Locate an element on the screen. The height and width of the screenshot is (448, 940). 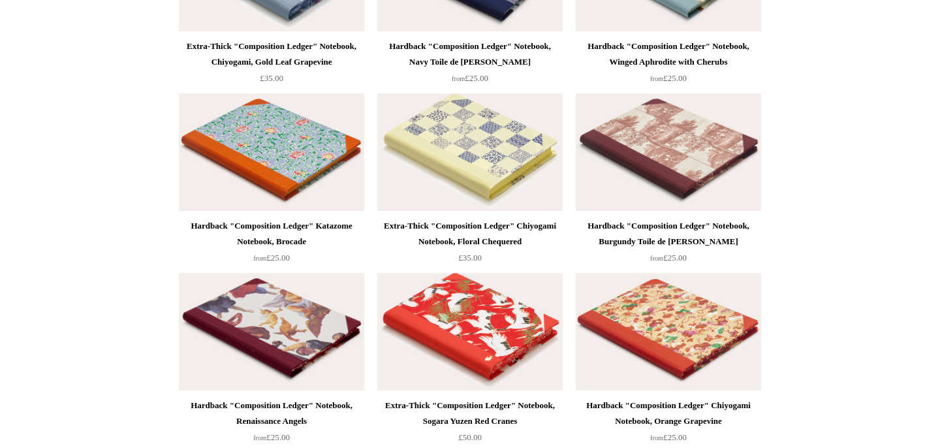
div: Extra-Thick "Composition Ledger" Chiyogami Notebook, Floral Chequered is located at coordinates (470, 234).